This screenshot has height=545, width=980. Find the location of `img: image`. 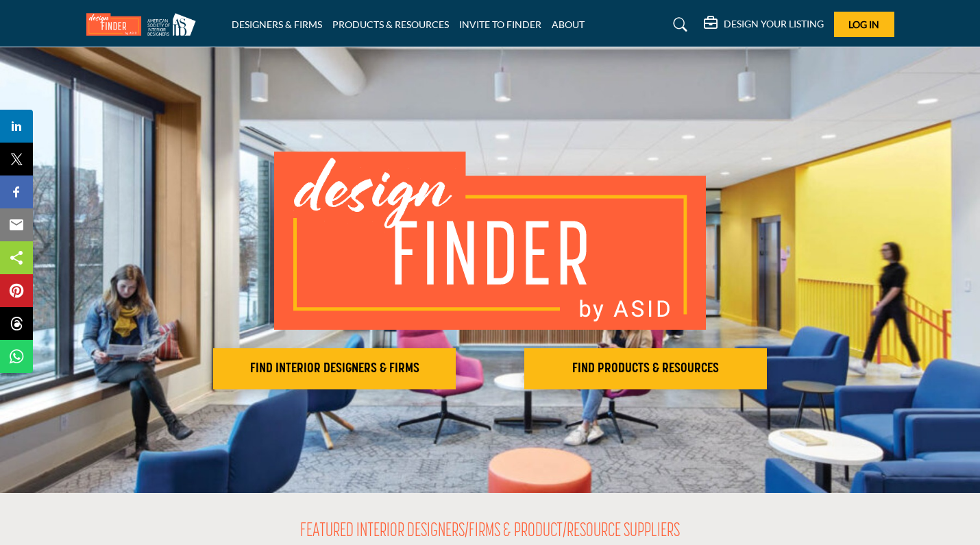

img: image is located at coordinates (490, 241).